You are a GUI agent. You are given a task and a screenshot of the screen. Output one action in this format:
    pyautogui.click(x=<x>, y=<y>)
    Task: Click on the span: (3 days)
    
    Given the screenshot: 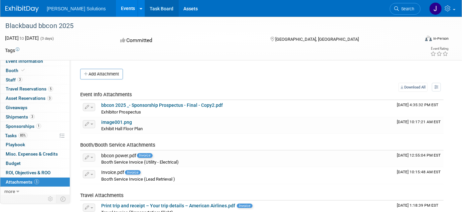 What is the action you would take?
    pyautogui.click(x=47, y=38)
    